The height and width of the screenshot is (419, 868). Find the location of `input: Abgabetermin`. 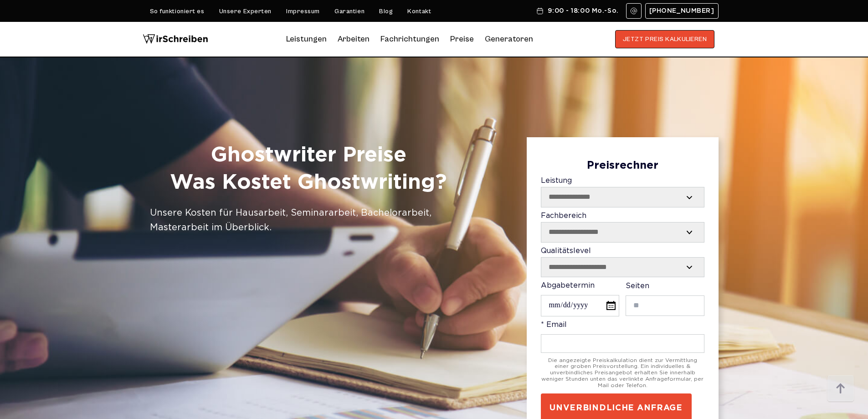

input: Abgabetermin is located at coordinates (580, 305).